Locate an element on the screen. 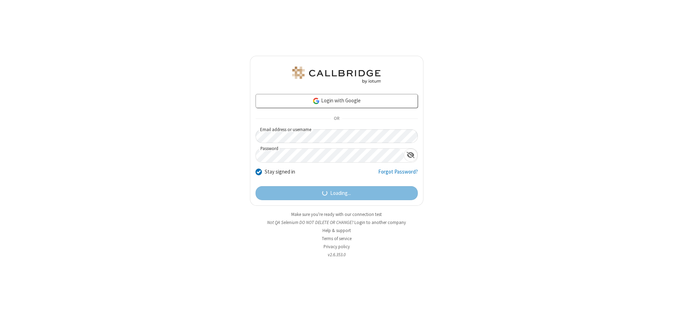  label: Stay signed in is located at coordinates (280, 172).